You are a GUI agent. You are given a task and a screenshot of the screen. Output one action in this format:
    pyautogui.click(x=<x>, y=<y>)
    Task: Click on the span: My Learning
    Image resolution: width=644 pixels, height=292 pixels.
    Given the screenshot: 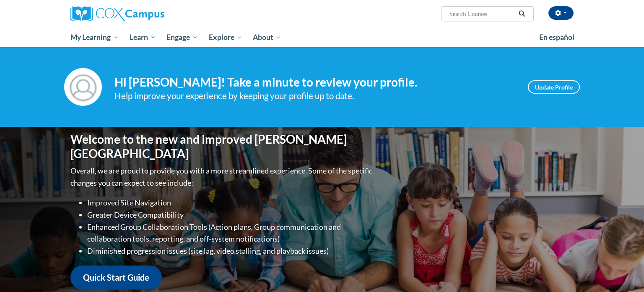 What is the action you would take?
    pyautogui.click(x=94, y=37)
    